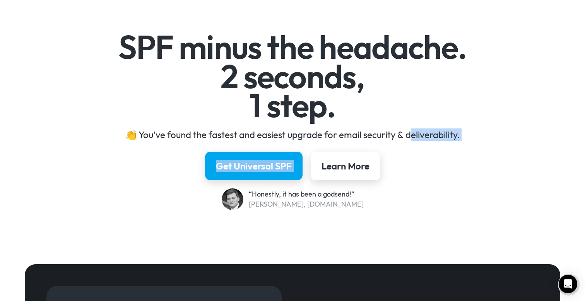 This screenshot has width=585, height=301. What do you see at coordinates (254, 166) in the screenshot?
I see `div: Get Universal SPF` at bounding box center [254, 166].